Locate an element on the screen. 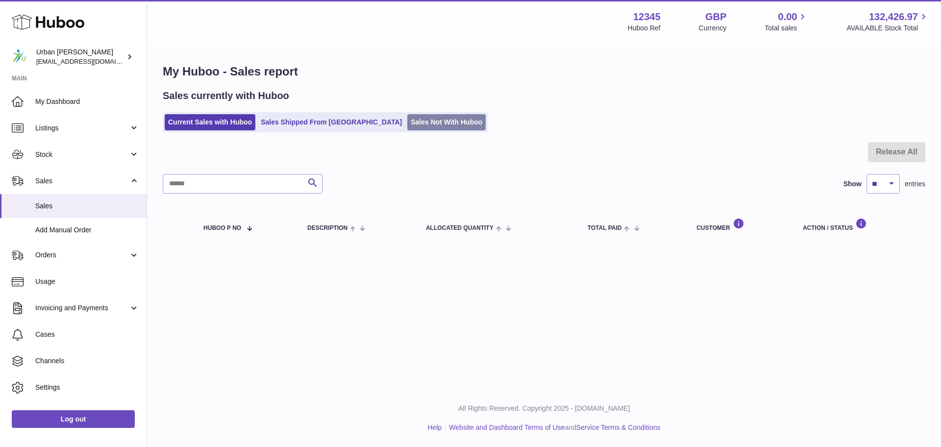 This screenshot has height=447, width=941. div: Huboo Ref is located at coordinates (644, 28).